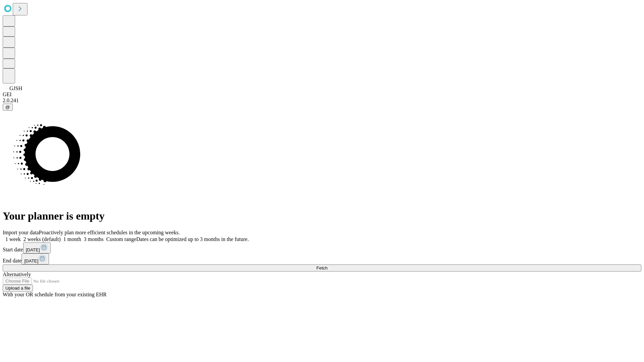 The image size is (644, 362). Describe the element at coordinates (121, 239) in the screenshot. I see `span: Custom range` at that location.